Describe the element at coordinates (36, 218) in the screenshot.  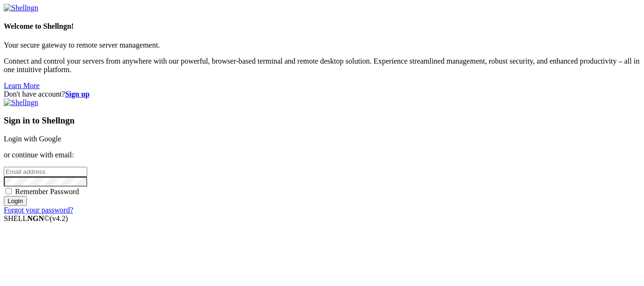
I see `b: NGN` at that location.